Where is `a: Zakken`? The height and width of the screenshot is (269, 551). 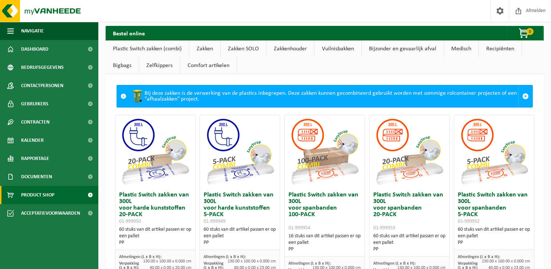 a: Zakken is located at coordinates (205, 49).